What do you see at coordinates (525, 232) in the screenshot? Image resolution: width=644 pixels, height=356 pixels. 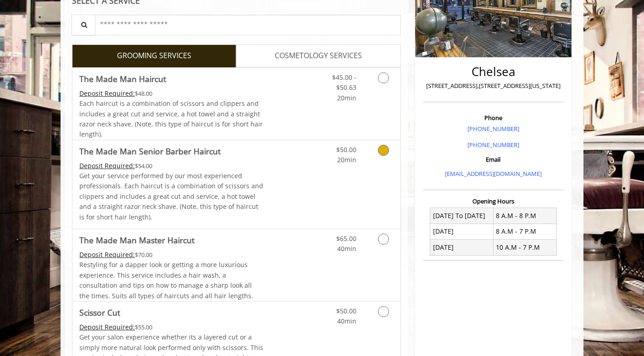 I see `td: 8 A.M - 7 P.M` at bounding box center [525, 232].